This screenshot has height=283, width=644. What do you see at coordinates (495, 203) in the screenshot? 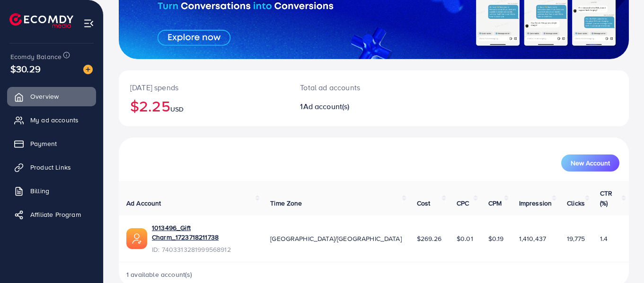
I see `span: CPM` at bounding box center [495, 203].